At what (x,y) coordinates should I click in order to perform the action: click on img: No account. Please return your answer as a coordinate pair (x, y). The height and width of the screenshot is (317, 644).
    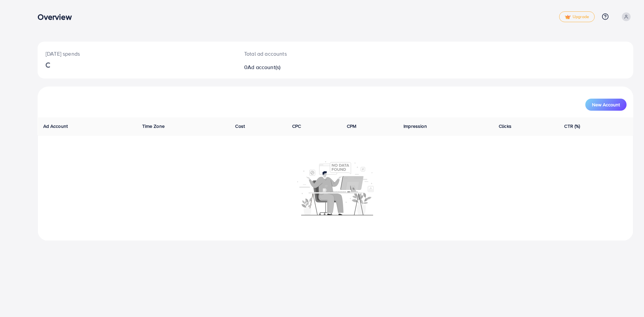
    Looking at the image, I should click on (335, 188).